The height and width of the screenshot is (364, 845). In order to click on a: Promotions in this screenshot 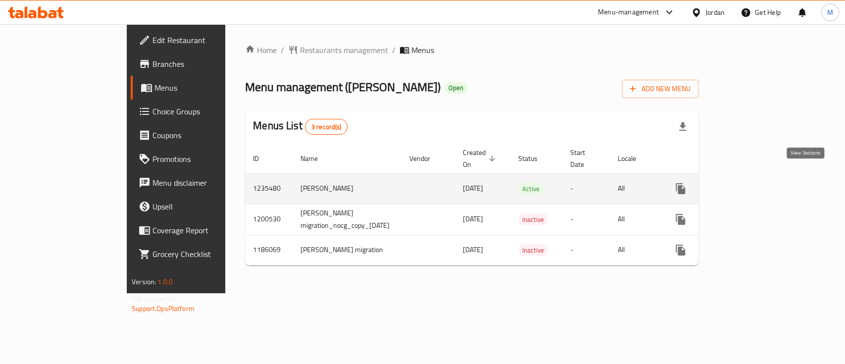, I will do `click(199, 159)`.